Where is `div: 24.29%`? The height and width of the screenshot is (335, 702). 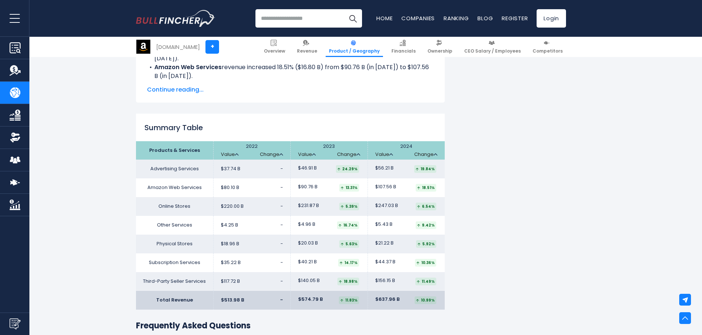
div: 24.29% is located at coordinates (347, 169).